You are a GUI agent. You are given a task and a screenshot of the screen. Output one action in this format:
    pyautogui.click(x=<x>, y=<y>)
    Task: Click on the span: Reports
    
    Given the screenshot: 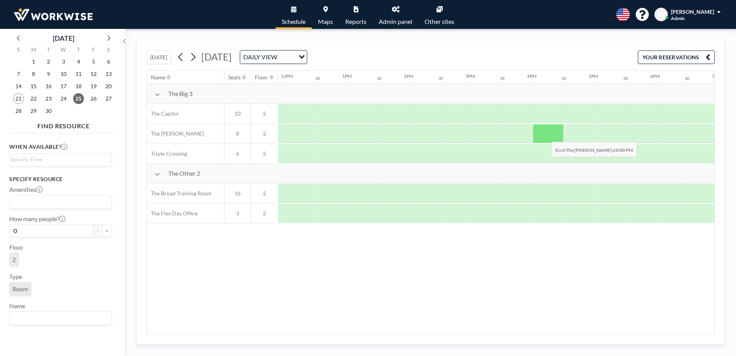 What is the action you would take?
    pyautogui.click(x=356, y=22)
    